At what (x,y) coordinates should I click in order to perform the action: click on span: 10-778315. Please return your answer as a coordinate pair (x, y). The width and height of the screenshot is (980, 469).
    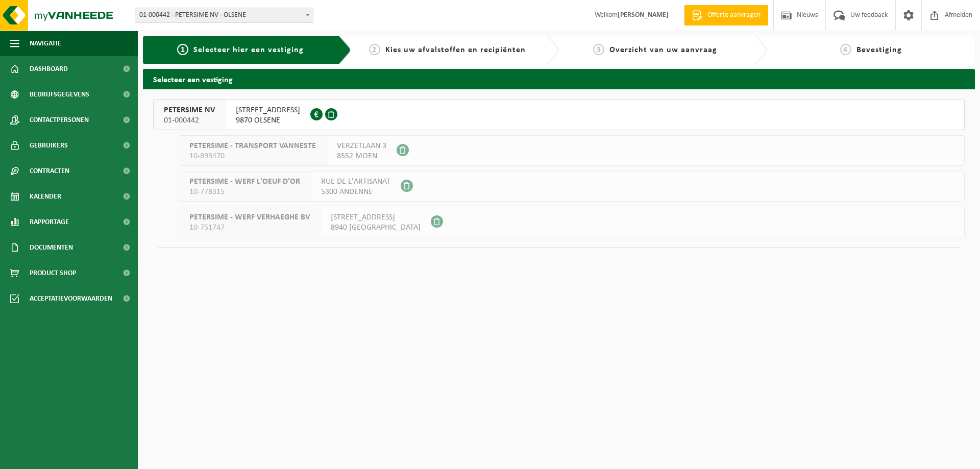
    Looking at the image, I should click on (245, 192).